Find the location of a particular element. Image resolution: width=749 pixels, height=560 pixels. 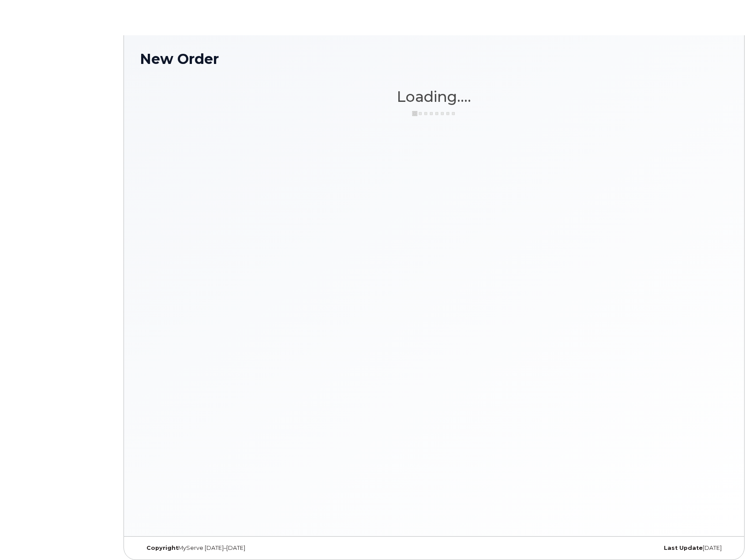

img: ajax-loader-3a6953c30dc77f0bf724df975f13086db4f4c1262e45940f03d1251963f1bf2e.gif is located at coordinates (434, 113).